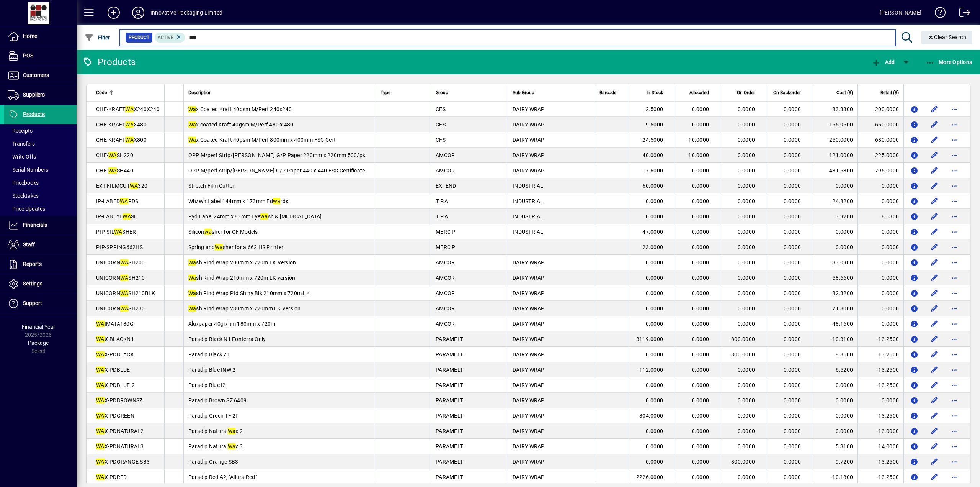 Image resolution: width=980 pixels, height=487 pixels. I want to click on td: 24.8200, so click(835, 201).